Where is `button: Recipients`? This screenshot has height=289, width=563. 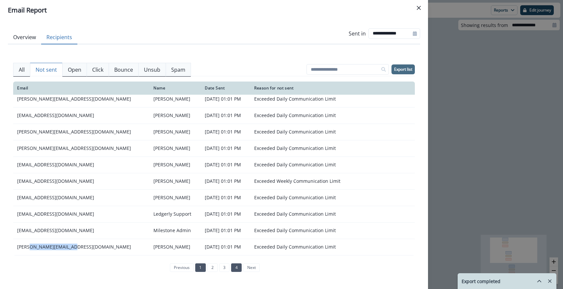 button: Recipients is located at coordinates (59, 38).